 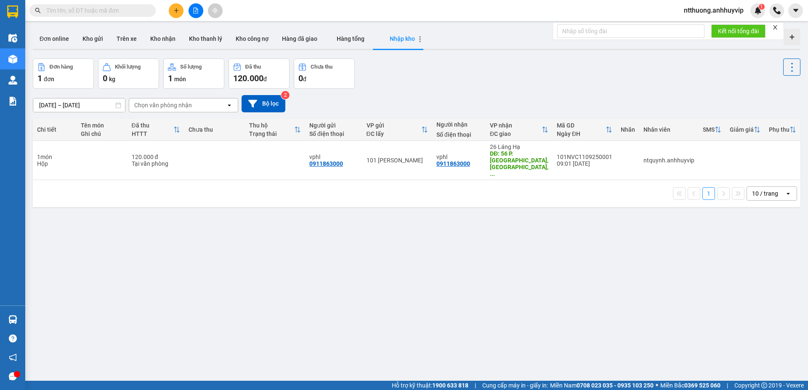 I want to click on button: aim, so click(x=215, y=11).